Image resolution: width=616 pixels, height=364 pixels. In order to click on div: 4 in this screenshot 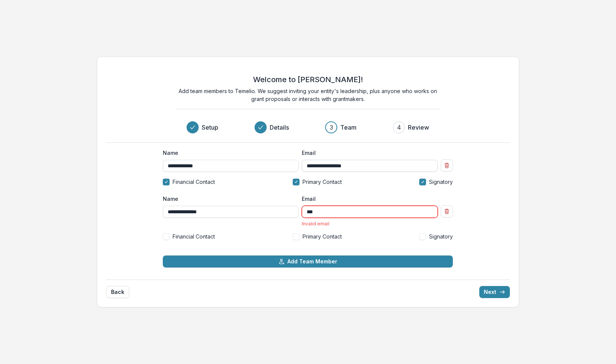, I will do `click(399, 127)`.